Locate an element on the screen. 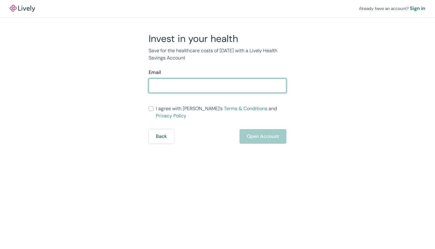  div: Sign in is located at coordinates (417, 8).